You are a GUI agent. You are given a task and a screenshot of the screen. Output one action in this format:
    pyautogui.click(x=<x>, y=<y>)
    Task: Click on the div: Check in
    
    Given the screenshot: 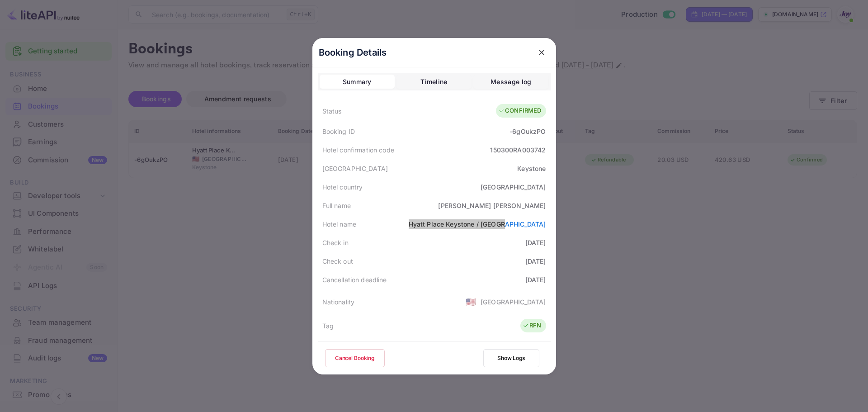 What is the action you would take?
    pyautogui.click(x=335, y=243)
    